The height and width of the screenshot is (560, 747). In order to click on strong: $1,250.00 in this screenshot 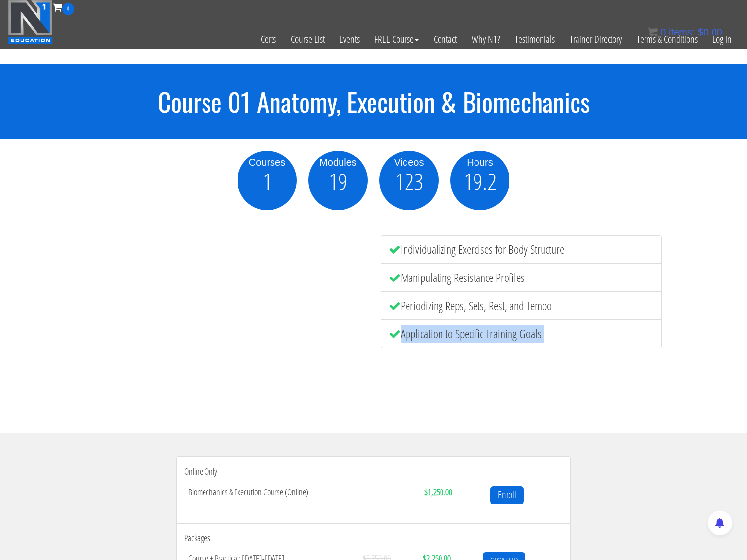, I will do `click(438, 492)`.